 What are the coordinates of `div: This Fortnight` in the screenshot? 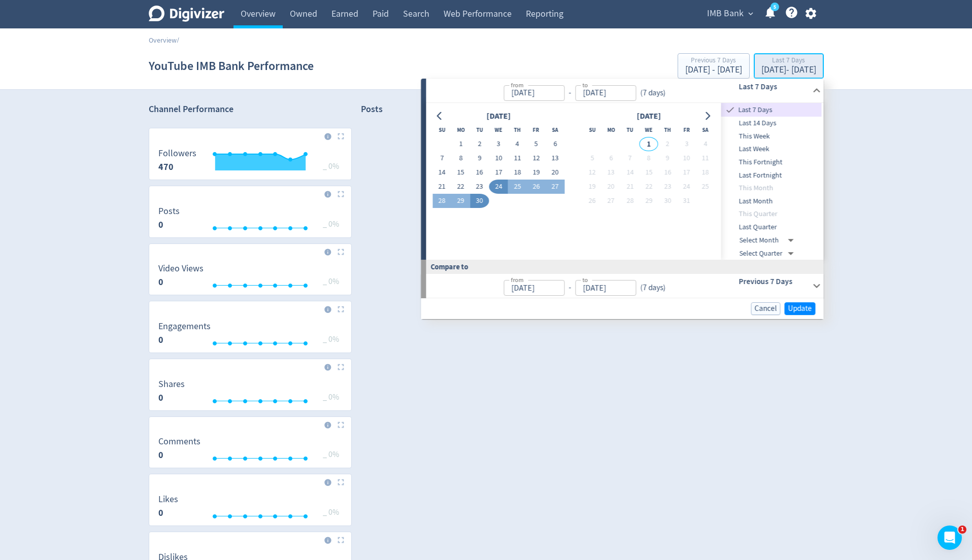 It's located at (772, 162).